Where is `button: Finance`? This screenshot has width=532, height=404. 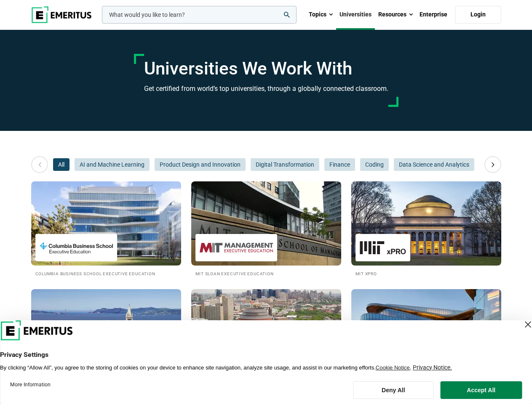 button: Finance is located at coordinates (340, 165).